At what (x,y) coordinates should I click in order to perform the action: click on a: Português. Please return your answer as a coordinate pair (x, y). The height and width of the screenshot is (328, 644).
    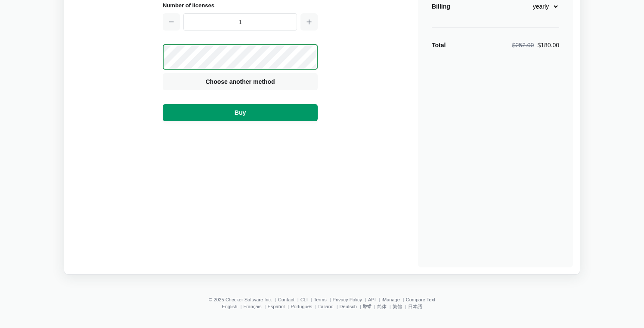
    Looking at the image, I should click on (301, 307).